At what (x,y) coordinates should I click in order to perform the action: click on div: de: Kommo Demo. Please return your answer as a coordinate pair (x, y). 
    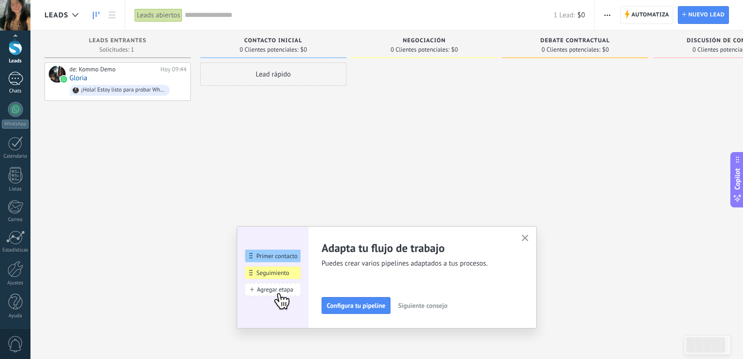
    Looking at the image, I should click on (113, 69).